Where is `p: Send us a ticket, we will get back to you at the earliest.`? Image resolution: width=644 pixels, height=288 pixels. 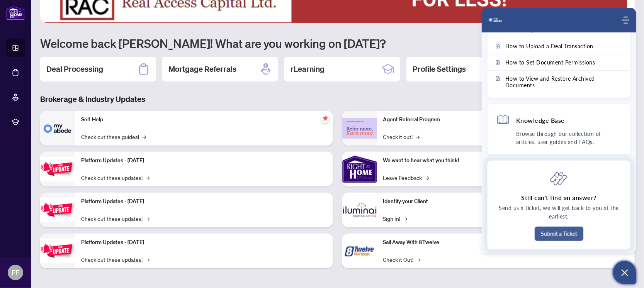
p: Send us a ticket, we will get back to you at the earliest. is located at coordinates (559, 212).